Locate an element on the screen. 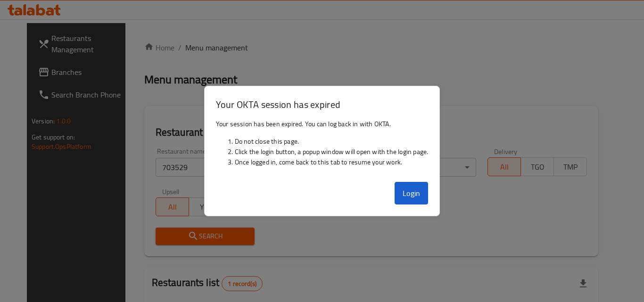 The height and width of the screenshot is (302, 644). li: Click the login button, a popup window will open with the login page. is located at coordinates (332, 152).